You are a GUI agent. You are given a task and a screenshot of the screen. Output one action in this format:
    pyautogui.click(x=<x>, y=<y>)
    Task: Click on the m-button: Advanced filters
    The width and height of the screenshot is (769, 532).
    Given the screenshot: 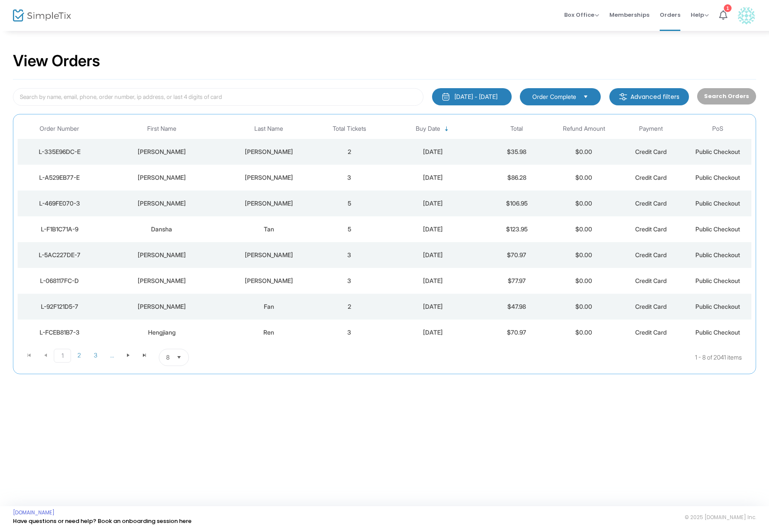 What is the action you would take?
    pyautogui.click(x=649, y=97)
    